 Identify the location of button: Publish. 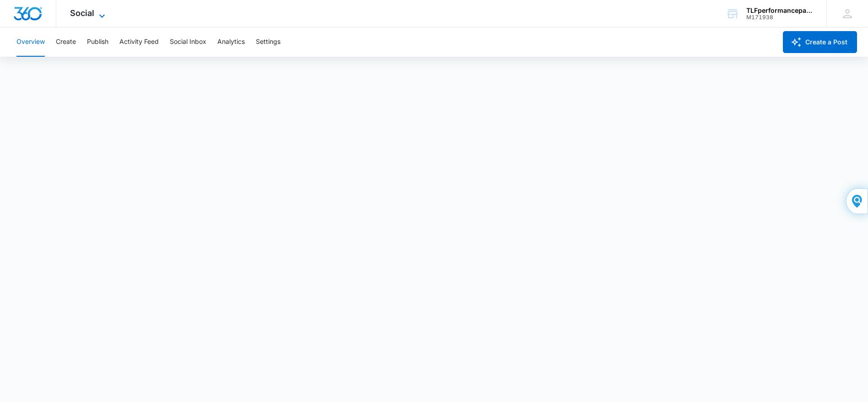
(98, 42).